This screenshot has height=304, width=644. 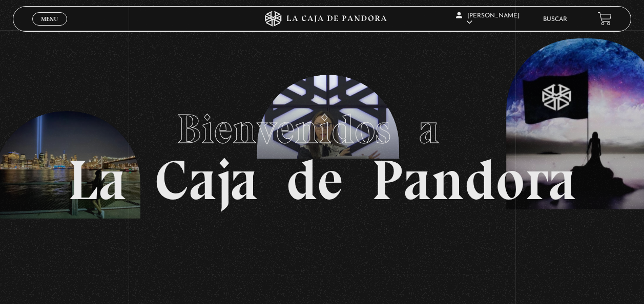 I want to click on span: Cerrar, so click(x=50, y=28).